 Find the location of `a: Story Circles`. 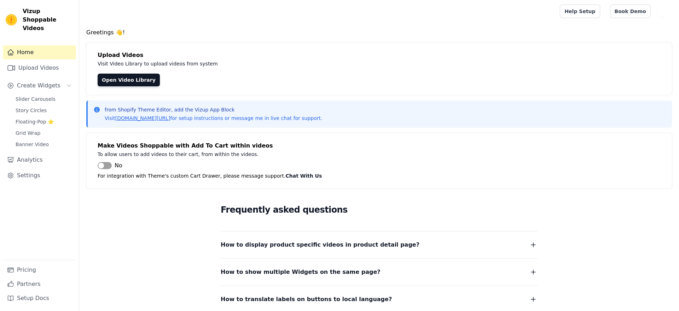

a: Story Circles is located at coordinates (44, 110).